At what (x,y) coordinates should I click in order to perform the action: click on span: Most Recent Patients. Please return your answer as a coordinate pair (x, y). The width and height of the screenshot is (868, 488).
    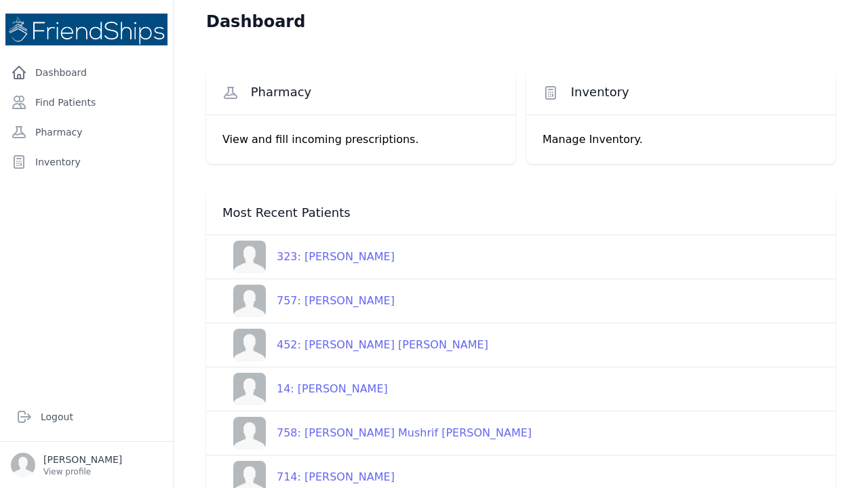
    Looking at the image, I should click on (286, 213).